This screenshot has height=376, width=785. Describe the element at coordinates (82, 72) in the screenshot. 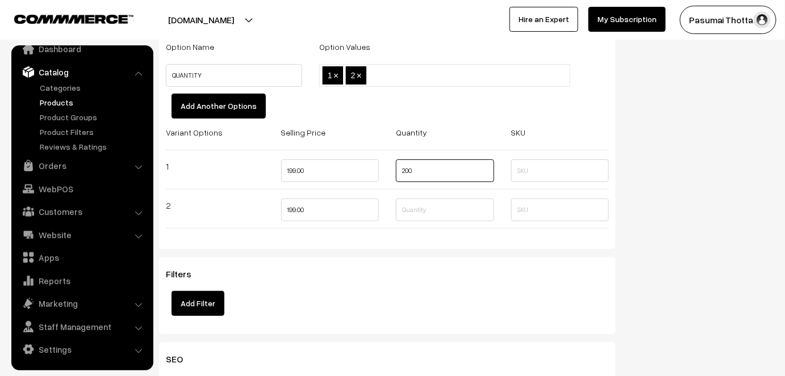

I see `a: Catalog` at that location.